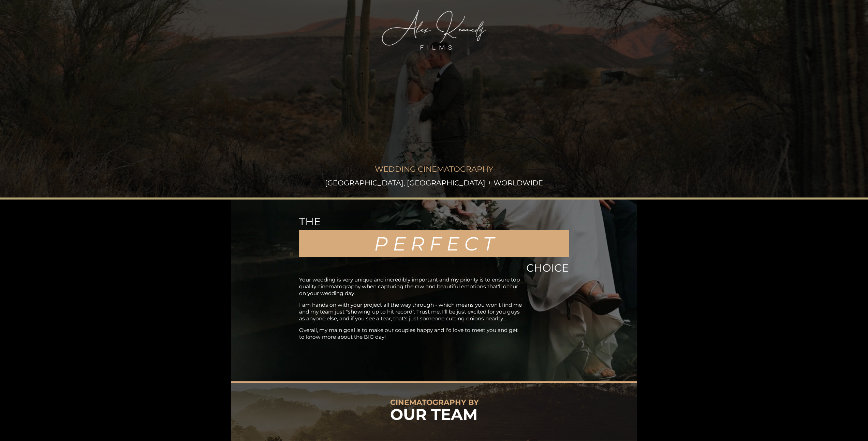  What do you see at coordinates (434, 169) in the screenshot?
I see `span: WEDDING CINEMATOGRAPHY` at bounding box center [434, 169].